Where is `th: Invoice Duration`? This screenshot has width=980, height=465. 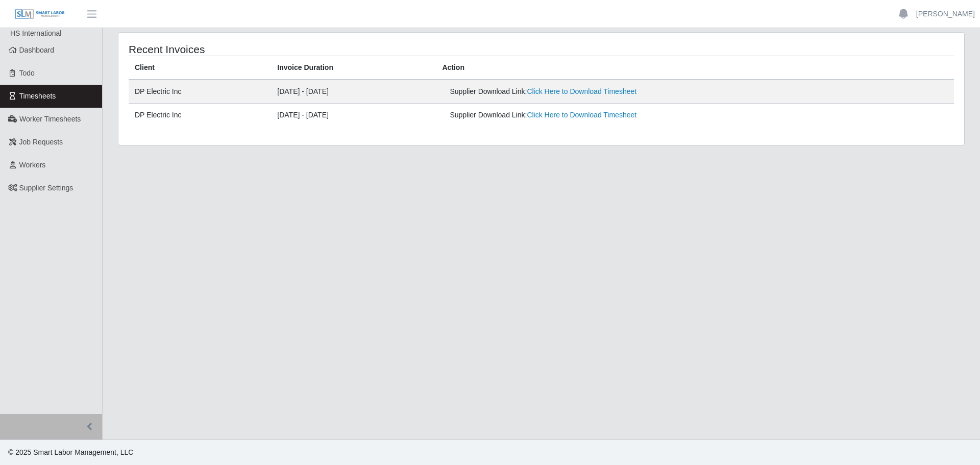 th: Invoice Duration is located at coordinates (353, 68).